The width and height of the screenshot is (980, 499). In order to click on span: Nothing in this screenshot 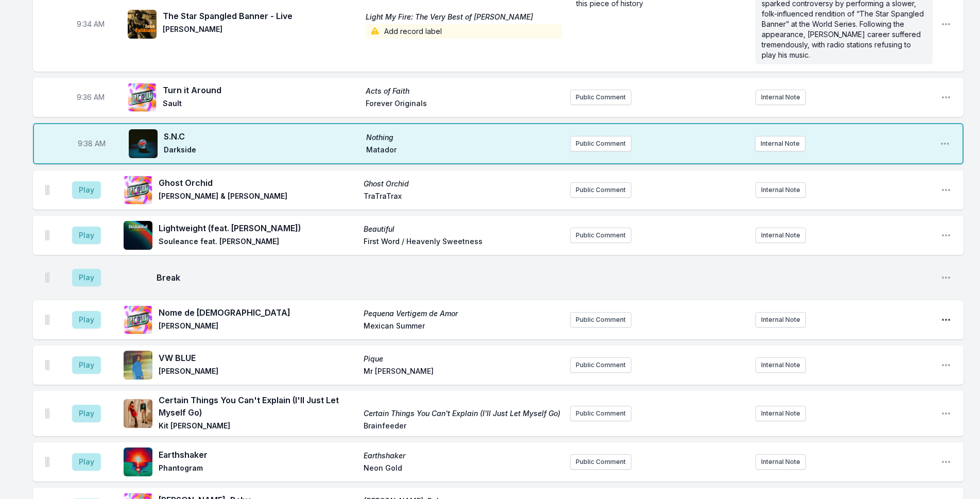, I will do `click(464, 138)`.